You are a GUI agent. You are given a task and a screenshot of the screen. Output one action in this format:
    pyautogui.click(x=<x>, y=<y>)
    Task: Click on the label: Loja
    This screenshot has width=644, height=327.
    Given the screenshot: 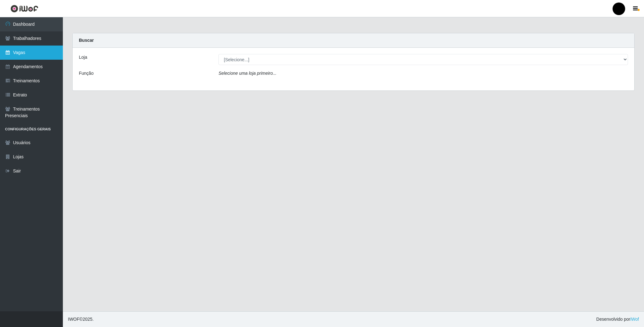 What is the action you would take?
    pyautogui.click(x=83, y=57)
    